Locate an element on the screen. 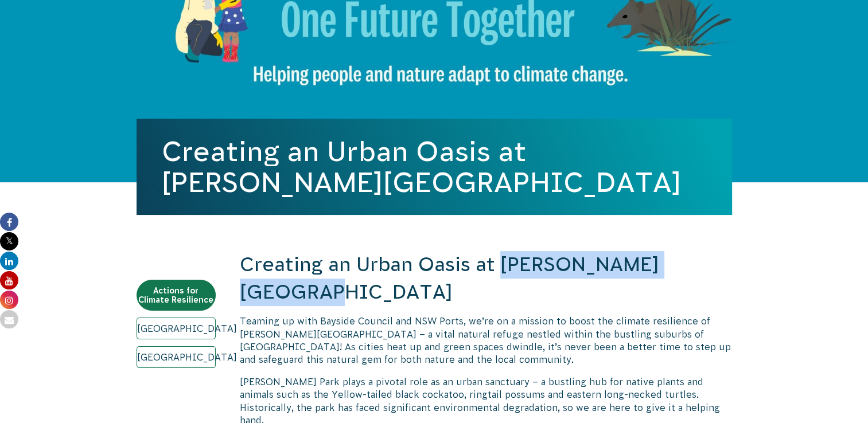 The image size is (868, 423). a: Actions for Climate Resilience is located at coordinates (177, 295).